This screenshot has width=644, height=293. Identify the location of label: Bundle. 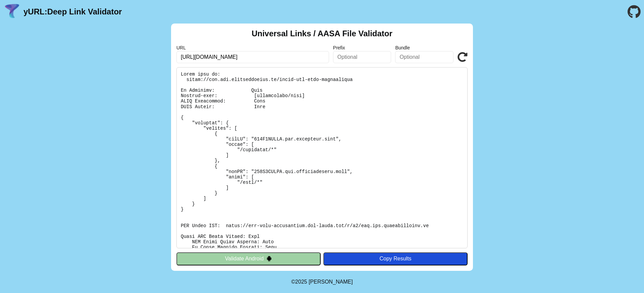
(424, 47).